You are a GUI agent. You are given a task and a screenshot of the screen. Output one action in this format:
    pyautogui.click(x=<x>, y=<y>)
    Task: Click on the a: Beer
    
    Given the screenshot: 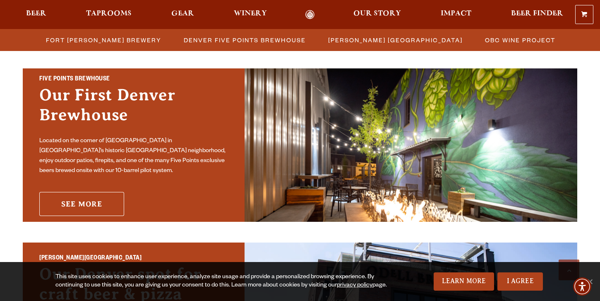 What is the action you would take?
    pyautogui.click(x=36, y=14)
    